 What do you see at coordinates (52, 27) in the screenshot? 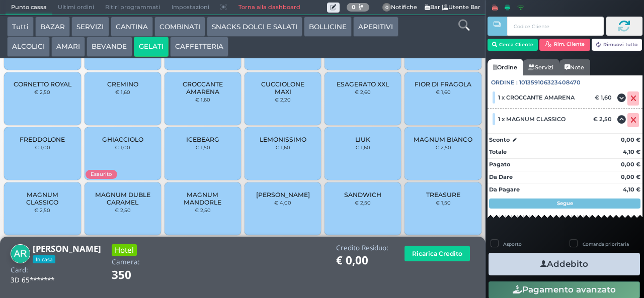
I see `button: BAZAR` at bounding box center [52, 27].